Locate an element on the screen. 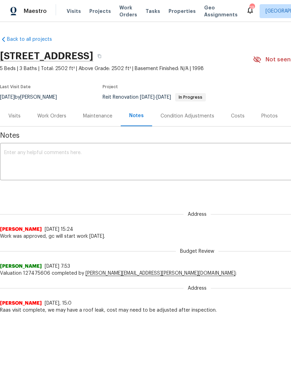 This screenshot has width=291, height=373. div: 19 is located at coordinates (252, 8).